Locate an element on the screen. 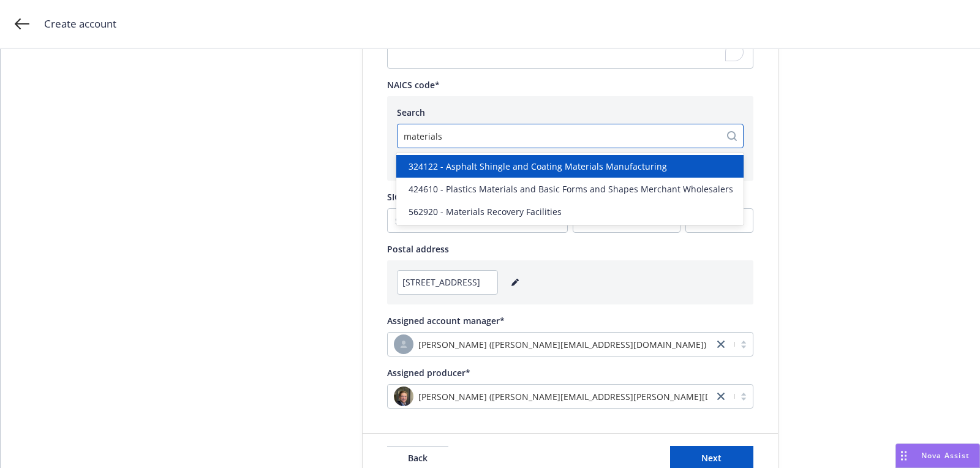 The width and height of the screenshot is (980, 468). span: 424610 - Plastics Materials and Basic Forms and Shapes Merchant Wholesalers is located at coordinates (571, 189).